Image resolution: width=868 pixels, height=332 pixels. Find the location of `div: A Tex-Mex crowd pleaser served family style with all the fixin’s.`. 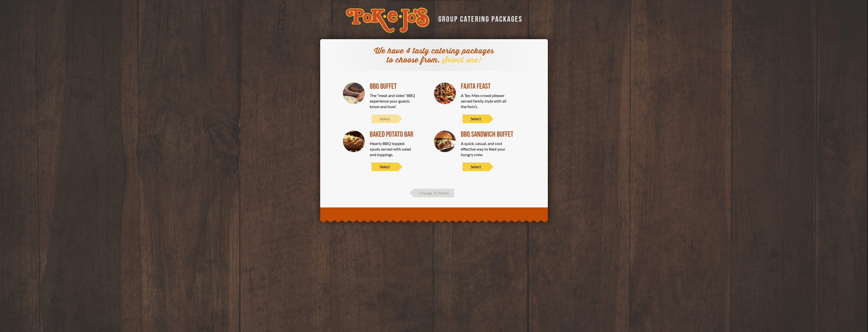

div: A Tex-Mex crowd pleaser served family style with all the fixin’s. is located at coordinates (483, 101).